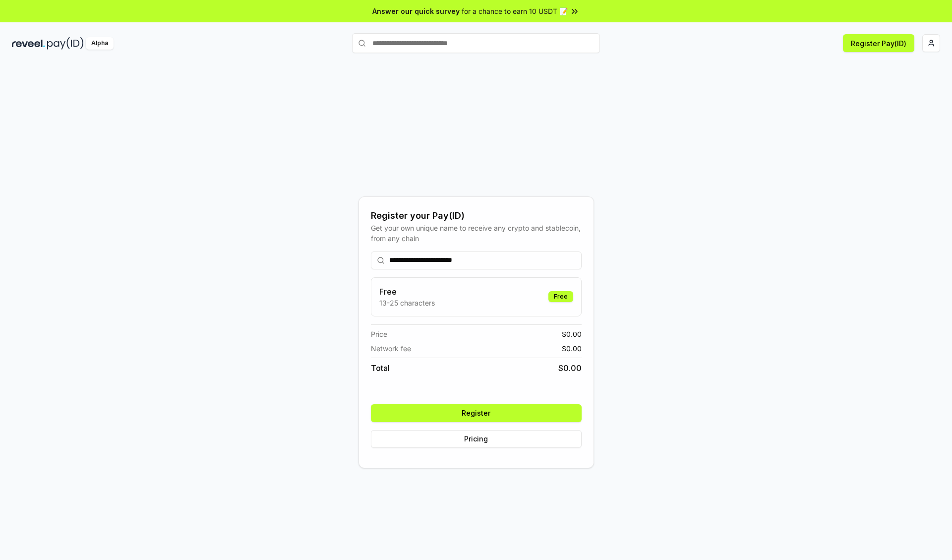 Image resolution: width=952 pixels, height=560 pixels. What do you see at coordinates (561, 297) in the screenshot?
I see `div: Free` at bounding box center [561, 297].